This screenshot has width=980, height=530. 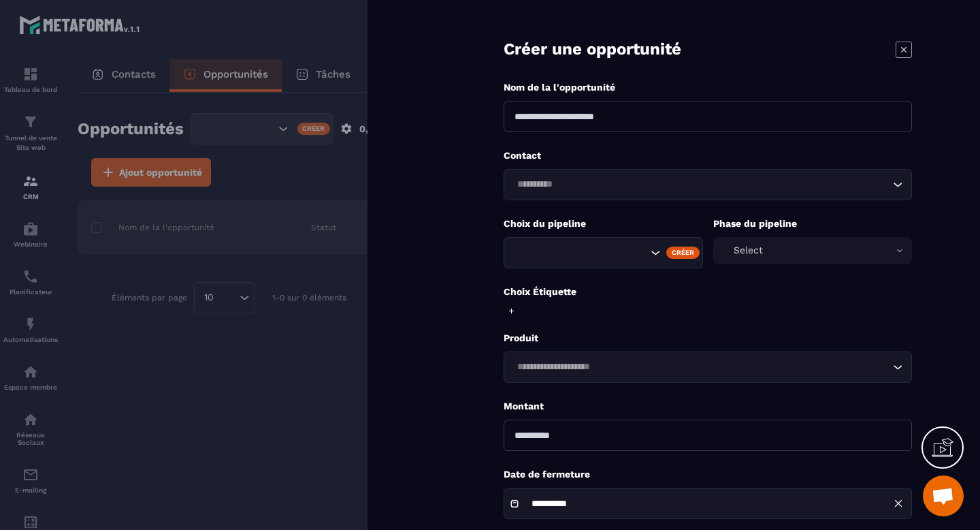 I want to click on div: Ouvrir le chat, so click(x=944, y=495).